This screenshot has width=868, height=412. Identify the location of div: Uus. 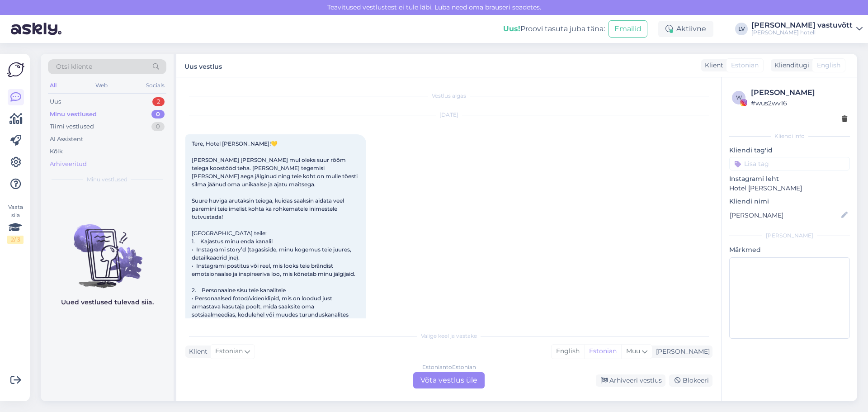
(55, 102).